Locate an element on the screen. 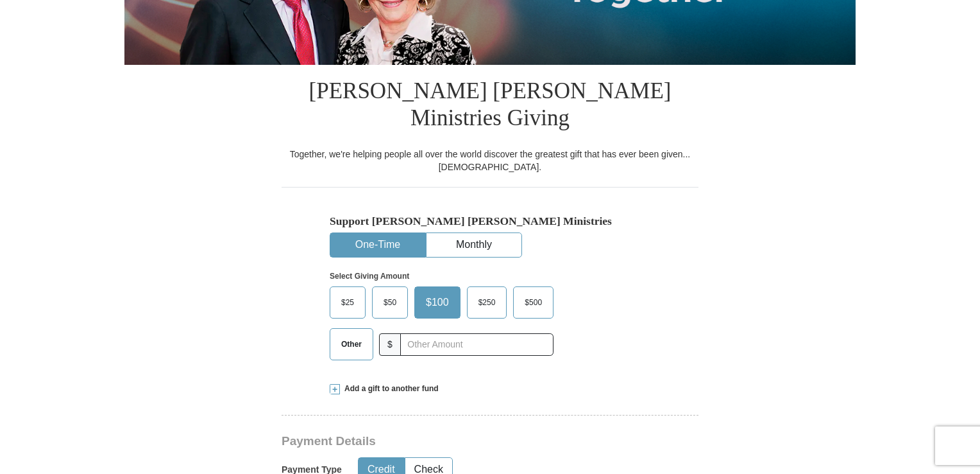 The width and height of the screenshot is (980, 474). span: Other is located at coordinates (352, 344).